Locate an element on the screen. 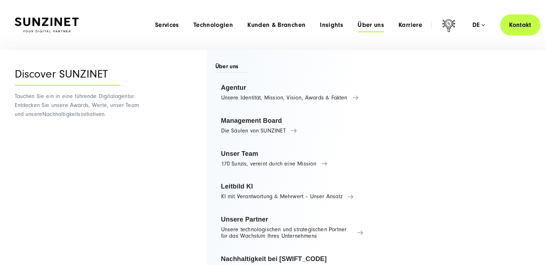 This screenshot has height=265, width=546. span: Services is located at coordinates (167, 25).